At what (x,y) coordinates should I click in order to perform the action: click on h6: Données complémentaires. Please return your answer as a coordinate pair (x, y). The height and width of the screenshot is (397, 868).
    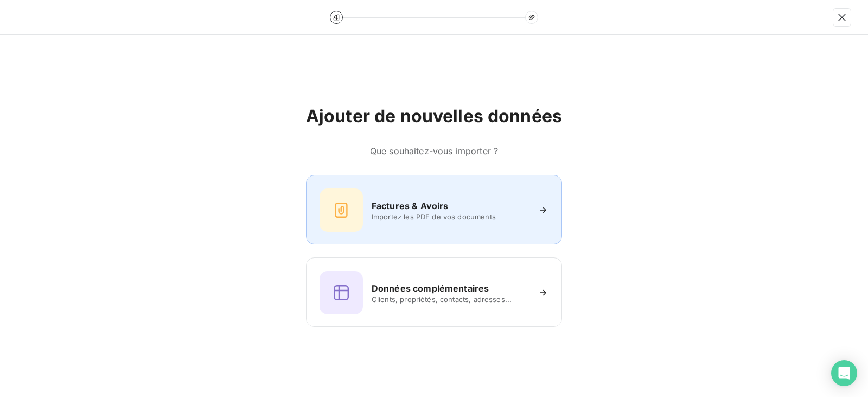
    Looking at the image, I should click on (430, 288).